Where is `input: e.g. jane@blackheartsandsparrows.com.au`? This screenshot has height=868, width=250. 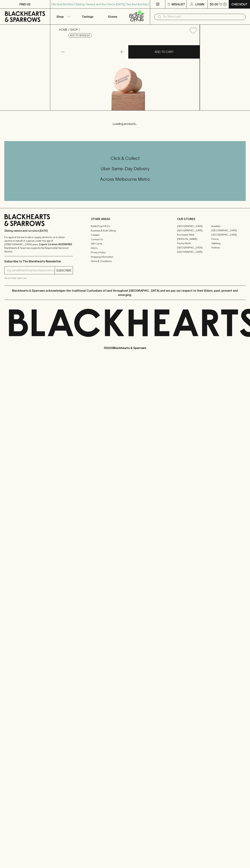 input: e.g. jane@blackheartsandsparrows.com.au is located at coordinates (31, 270).